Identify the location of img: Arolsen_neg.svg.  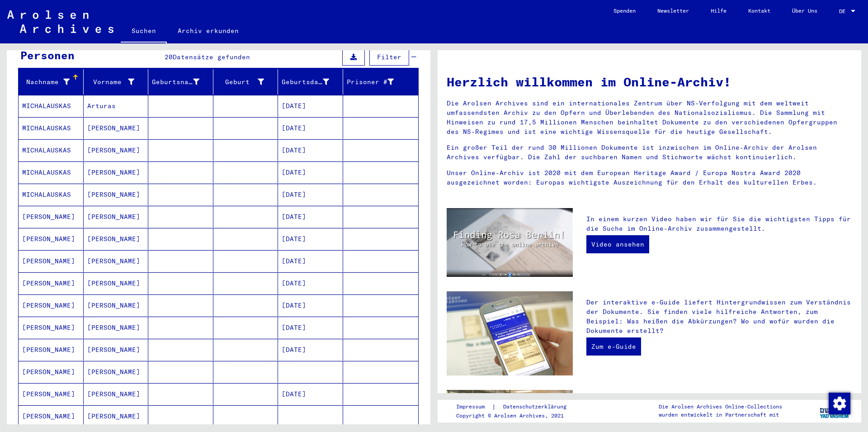
(60, 22).